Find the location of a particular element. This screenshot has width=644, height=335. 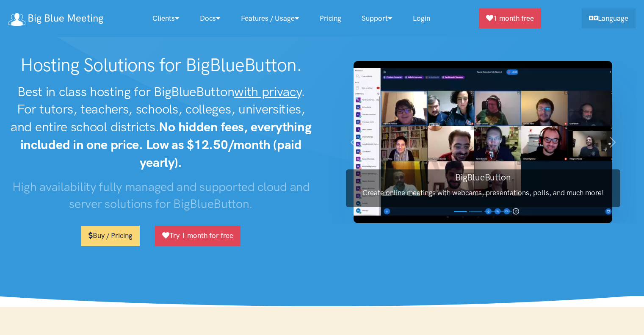

a: Language is located at coordinates (609, 18).